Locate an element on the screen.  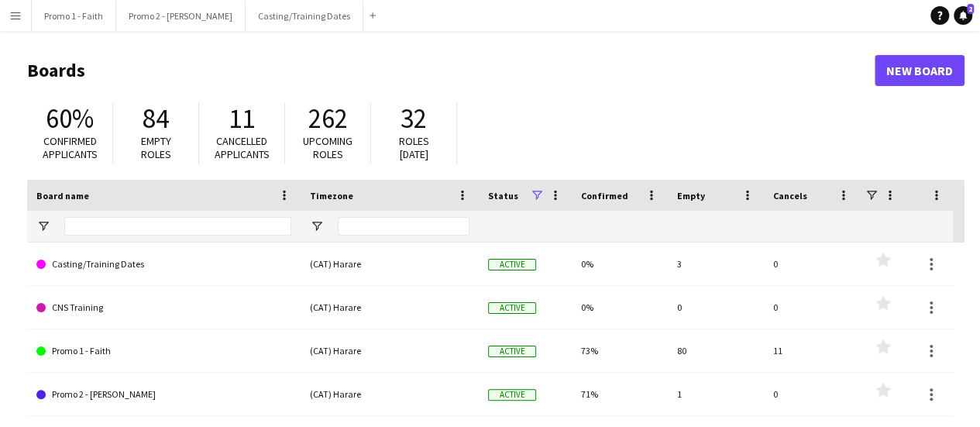
span: 262 is located at coordinates (327, 118).